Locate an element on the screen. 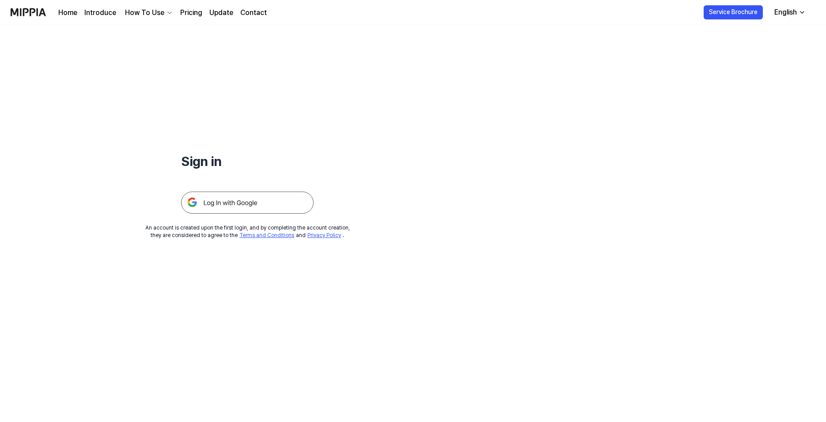  a: Terms and Conditions is located at coordinates (267, 235).